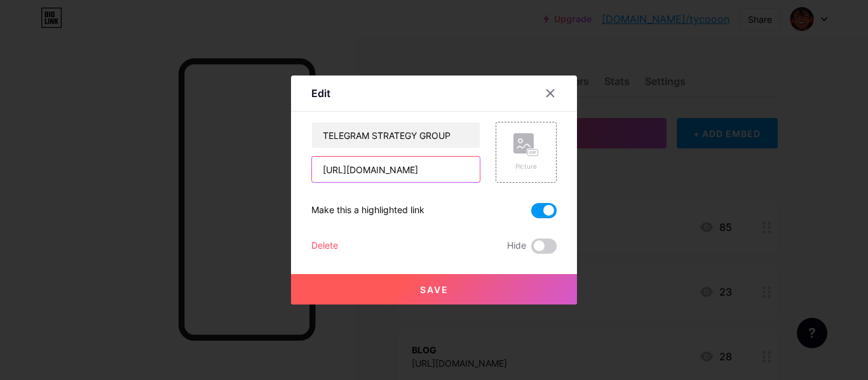 This screenshot has height=380, width=868. Describe the element at coordinates (321, 93) in the screenshot. I see `div: Edit` at that location.